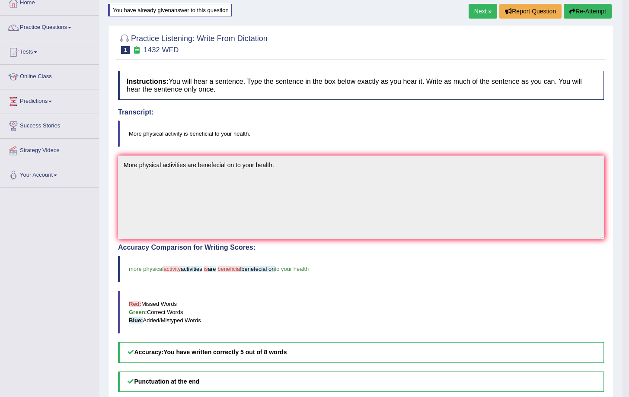 This screenshot has width=629, height=397. Describe the element at coordinates (161, 50) in the screenshot. I see `small: 1432 WFD` at that location.